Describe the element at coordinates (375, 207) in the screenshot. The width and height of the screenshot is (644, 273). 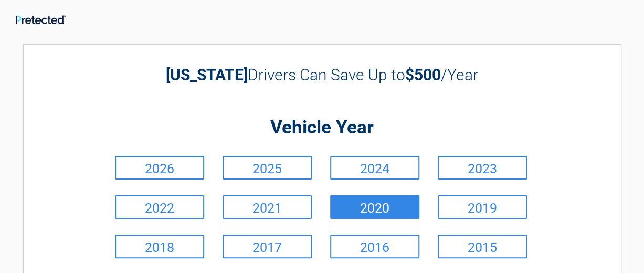
I see `a: 2020` at that location.